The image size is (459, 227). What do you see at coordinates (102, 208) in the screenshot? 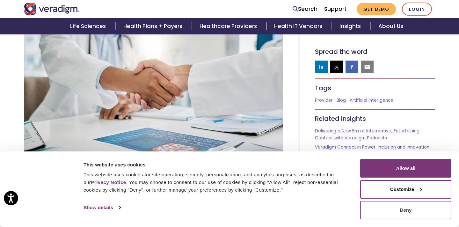
I see `a: Show details` at bounding box center [102, 208].